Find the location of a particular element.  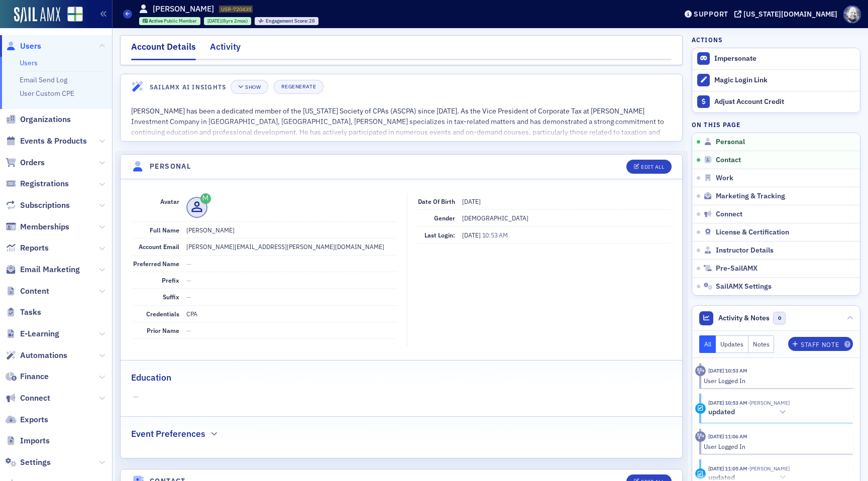

h2: Education is located at coordinates (151, 378).